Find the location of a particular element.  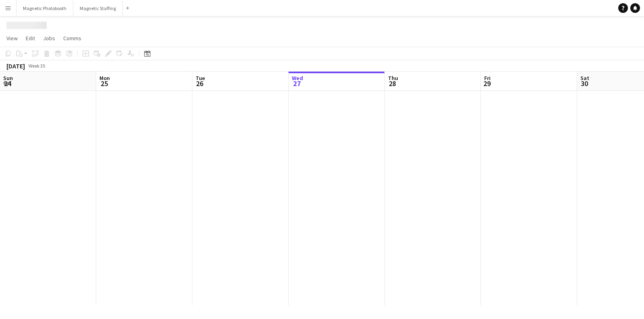

span: 27 is located at coordinates (296, 83).